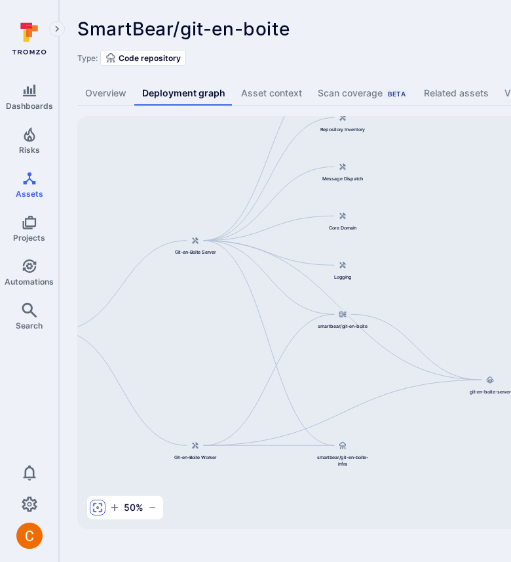 The width and height of the screenshot is (511, 562). I want to click on span: smartbear/git-en-boite-infra, so click(343, 460).